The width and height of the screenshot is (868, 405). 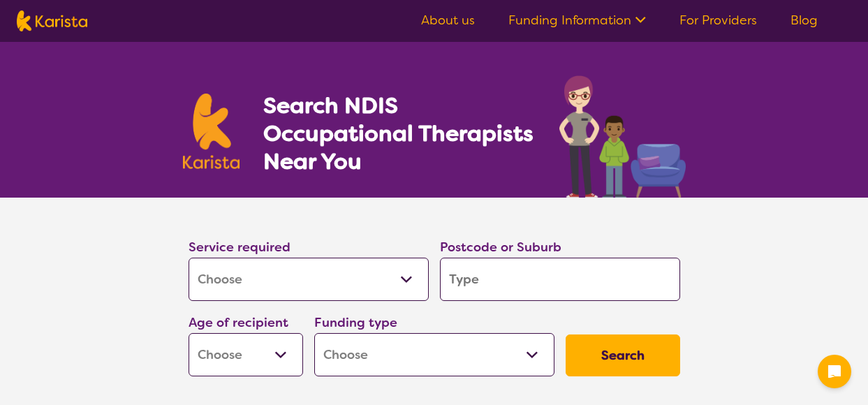 I want to click on img: occupational-therapy, so click(x=622, y=136).